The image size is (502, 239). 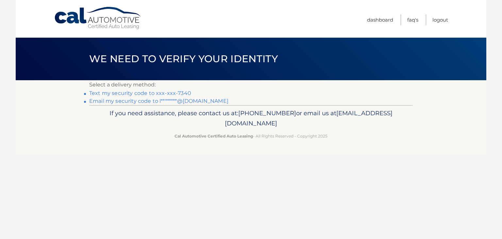 I want to click on p: Select a delivery method:, so click(x=251, y=85).